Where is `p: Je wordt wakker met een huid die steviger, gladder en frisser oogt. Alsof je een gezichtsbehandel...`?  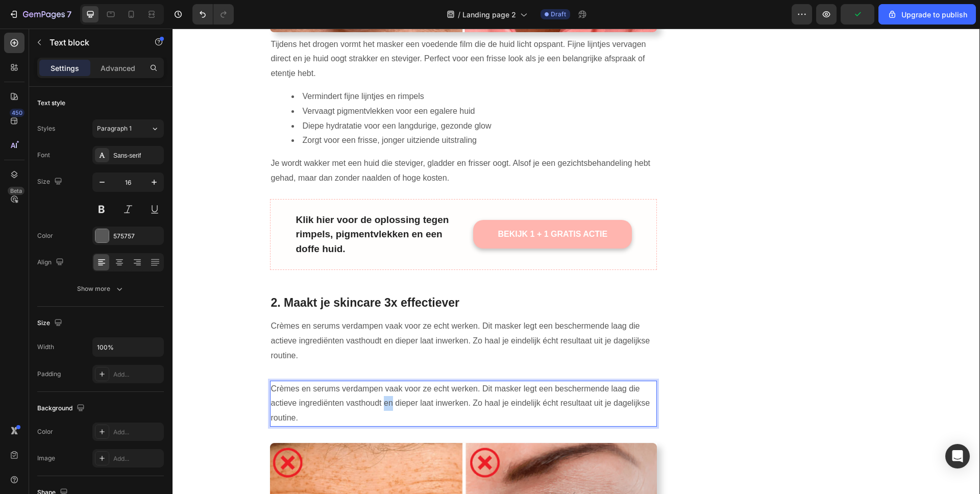 p: Je wordt wakker met een huid die steviger, gladder en frisser oogt. Alsof je een gezichtsbehandel... is located at coordinates (291, 142).